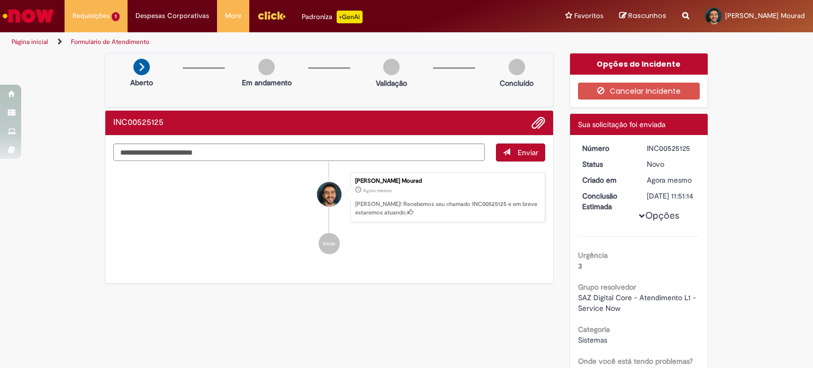 The width and height of the screenshot is (813, 368). What do you see at coordinates (299, 152) in the screenshot?
I see `textarea: Digite sua mensagem aqui...` at bounding box center [299, 152].